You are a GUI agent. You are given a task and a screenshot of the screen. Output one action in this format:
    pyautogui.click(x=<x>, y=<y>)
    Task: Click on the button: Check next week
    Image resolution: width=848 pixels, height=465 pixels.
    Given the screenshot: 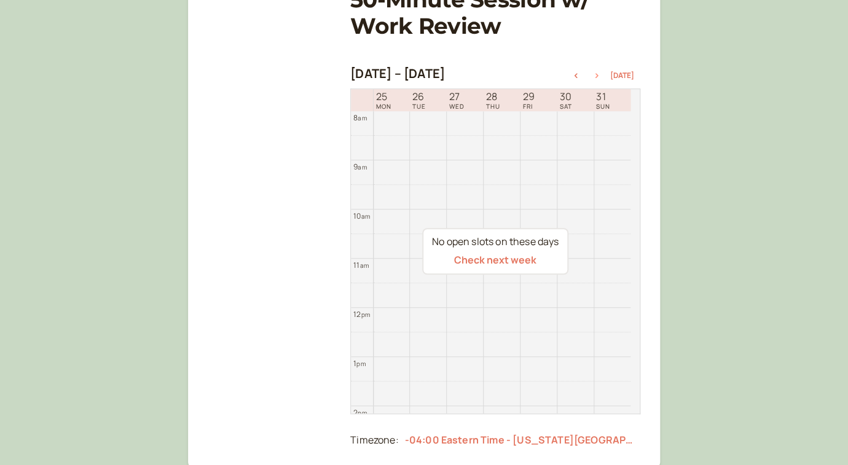 What is the action you would take?
    pyautogui.click(x=495, y=260)
    